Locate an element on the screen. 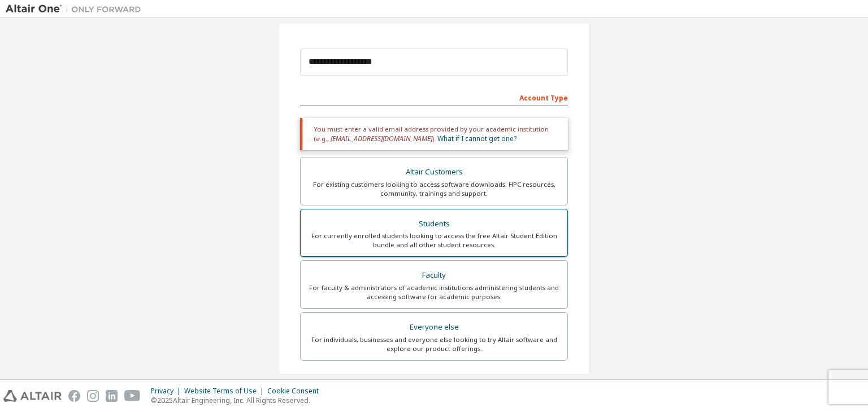 The height and width of the screenshot is (412, 868). div: Faculty is located at coordinates (434, 276).